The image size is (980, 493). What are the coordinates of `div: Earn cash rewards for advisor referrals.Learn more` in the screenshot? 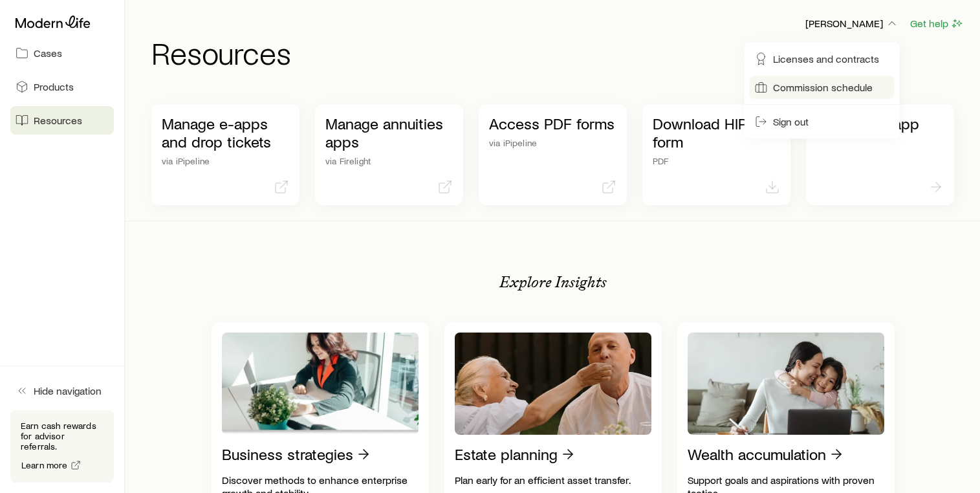 It's located at (62, 446).